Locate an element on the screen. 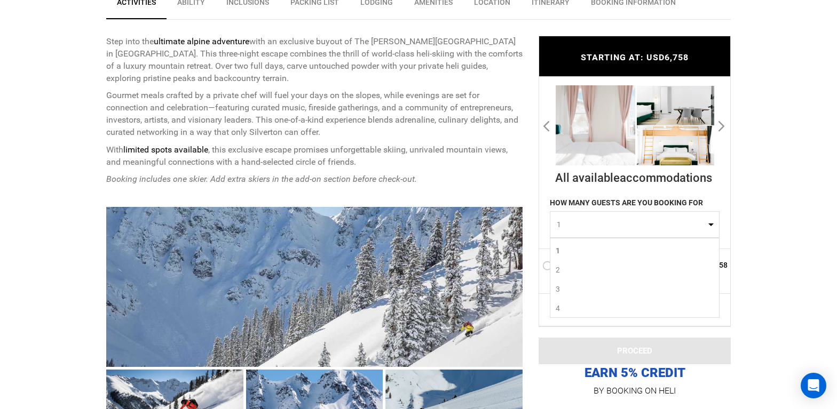 The height and width of the screenshot is (409, 837). strong: limited spots available is located at coordinates (166, 149).